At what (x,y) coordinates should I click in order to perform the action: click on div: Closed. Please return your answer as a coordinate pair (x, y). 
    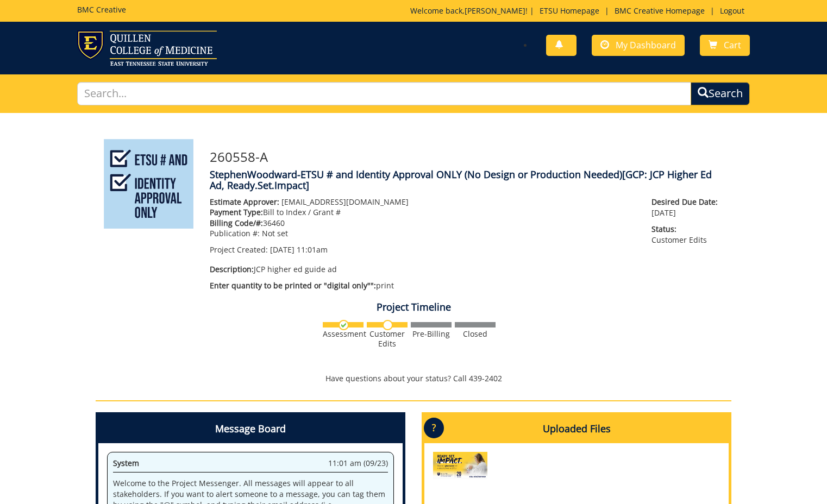
    Looking at the image, I should click on (475, 334).